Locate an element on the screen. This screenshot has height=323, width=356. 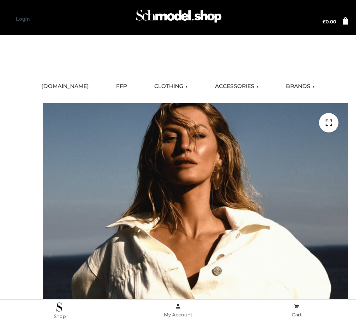
img: .Shop is located at coordinates (59, 307).